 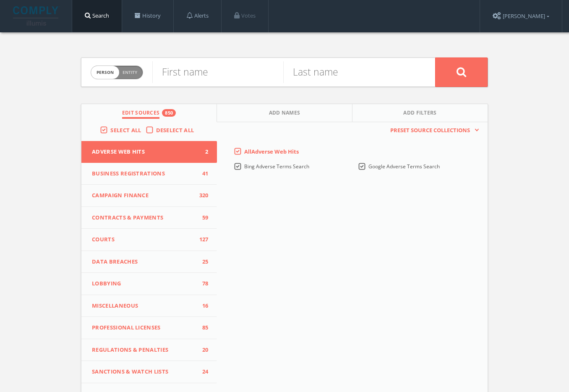 What do you see at coordinates (149, 240) in the screenshot?
I see `button: Courts127` at bounding box center [149, 240].